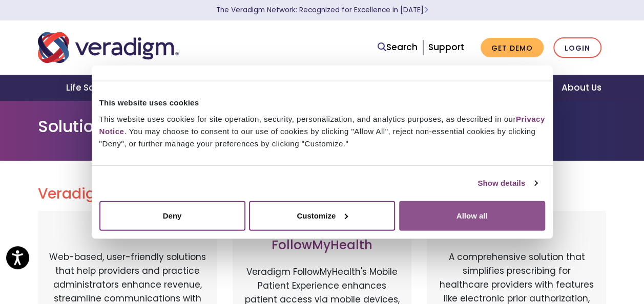 Image resolution: width=644 pixels, height=304 pixels. Describe the element at coordinates (172, 215) in the screenshot. I see `button: Deny` at that location.